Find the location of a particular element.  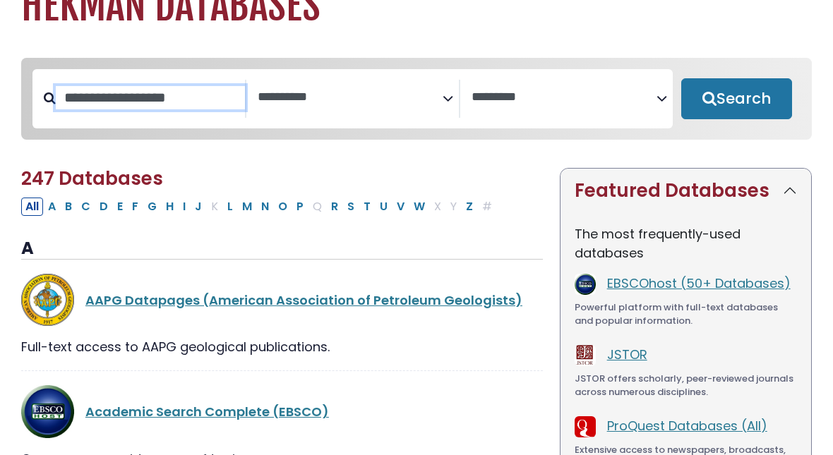

a: EBSCOhost (50+ Databases) is located at coordinates (699, 283).